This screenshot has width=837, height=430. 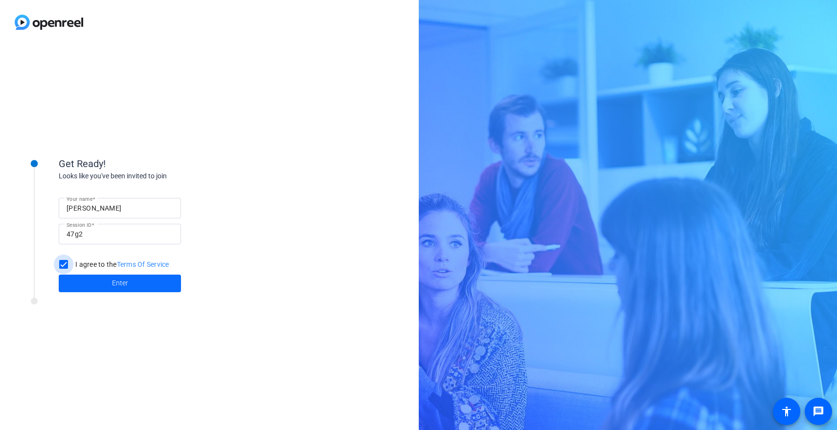 What do you see at coordinates (120, 284) in the screenshot?
I see `button: Enter` at bounding box center [120, 284].